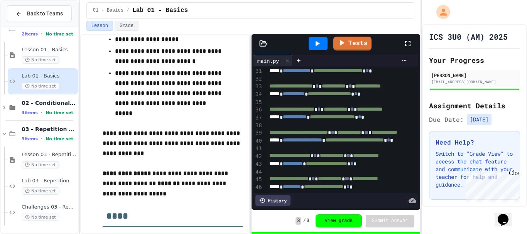  What do you see at coordinates (49, 207) in the screenshot?
I see `span: Challenges 03 - Repetition` at bounding box center [49, 207].